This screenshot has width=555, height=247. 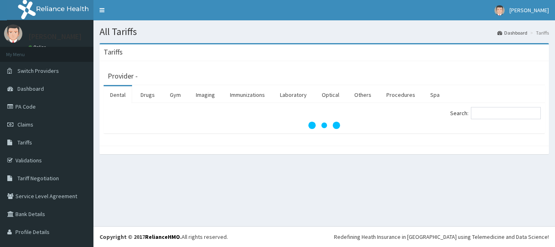 I want to click on a: Procedures, so click(x=401, y=95).